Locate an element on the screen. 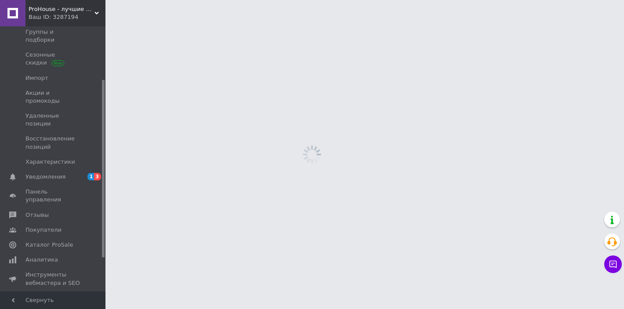  span: Отзывы is located at coordinates (37, 215).